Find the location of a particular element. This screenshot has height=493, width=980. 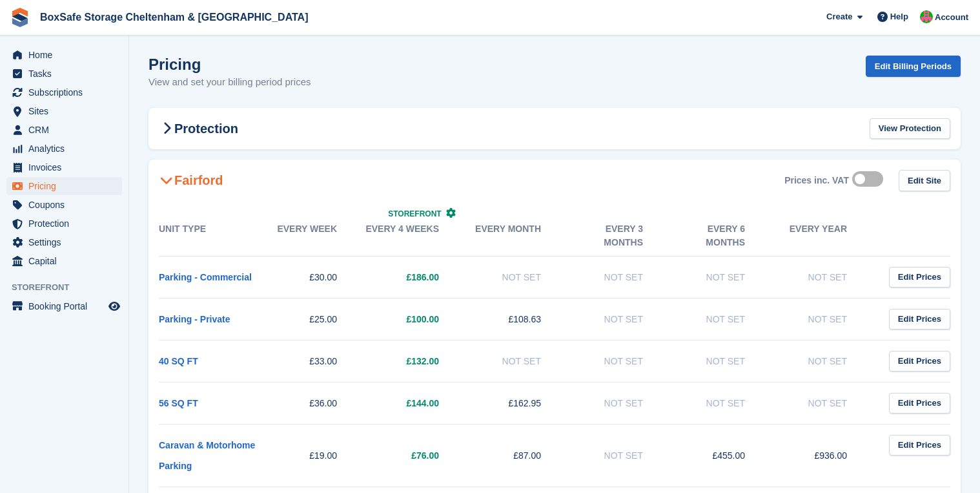

div: Prices inc. VAT is located at coordinates (817, 181).